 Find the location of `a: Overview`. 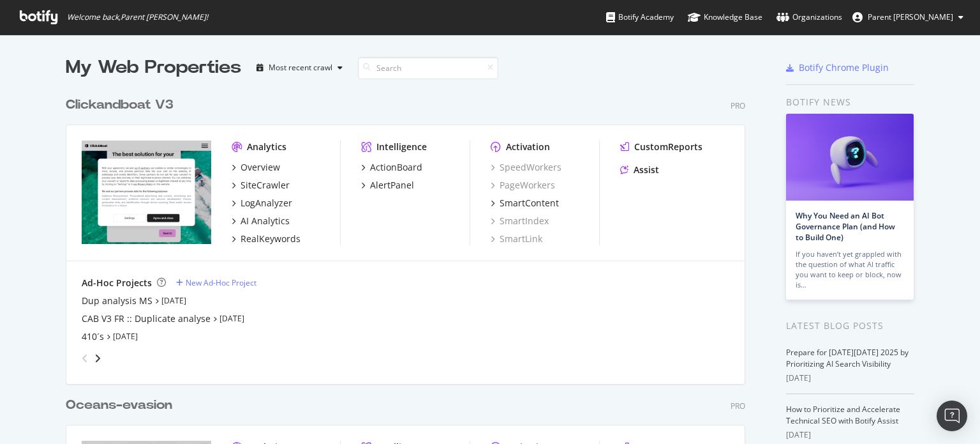

a: Overview is located at coordinates (256, 167).